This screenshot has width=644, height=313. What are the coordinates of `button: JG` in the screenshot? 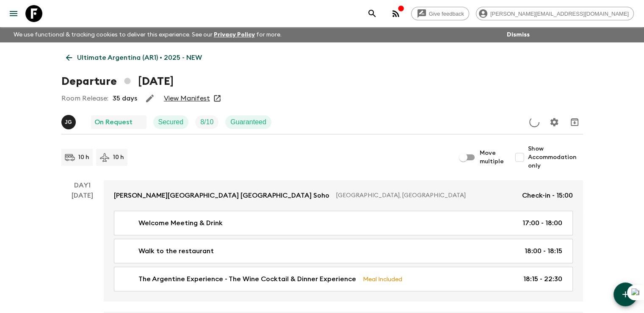 It's located at (70, 122).